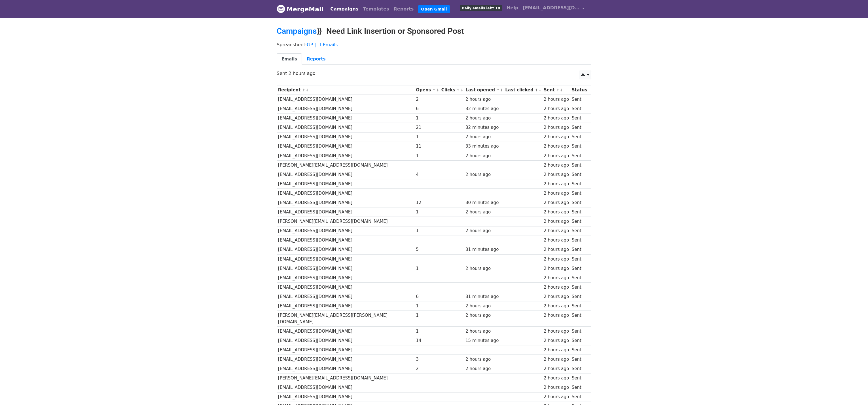  I want to click on a: Daily emails left: 10, so click(481, 8).